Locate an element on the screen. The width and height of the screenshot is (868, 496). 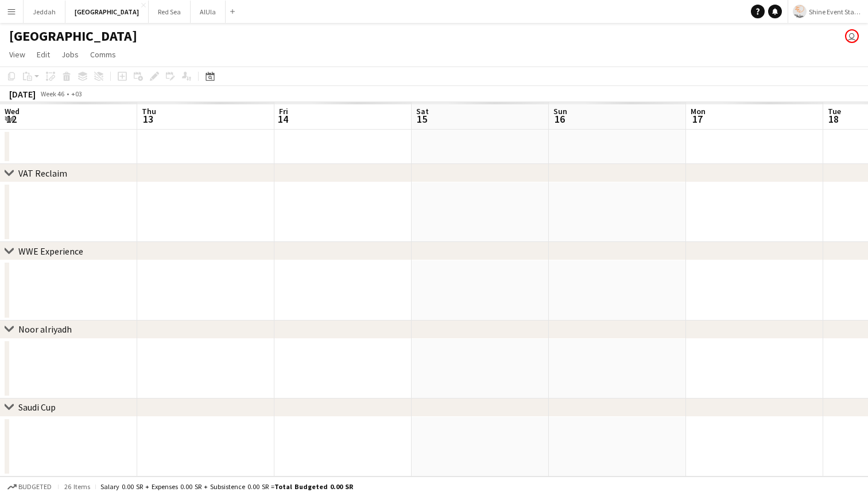
button: Budgeted is located at coordinates (29, 487).